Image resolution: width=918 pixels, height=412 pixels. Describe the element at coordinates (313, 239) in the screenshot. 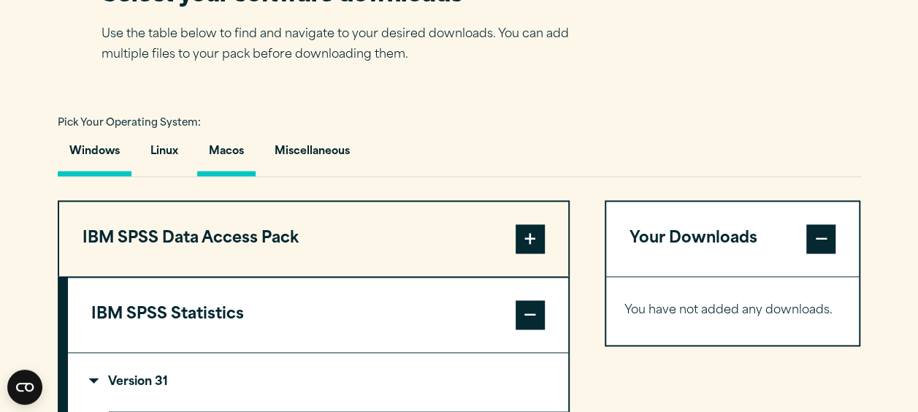

I see `button: IBM SPSS Data Access Pack` at that location.